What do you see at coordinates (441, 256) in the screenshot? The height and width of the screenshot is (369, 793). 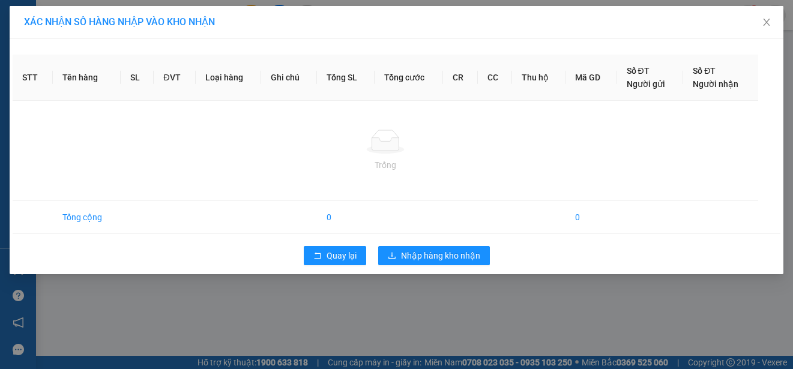 I see `span: Nhập hàng kho nhận` at bounding box center [441, 256].